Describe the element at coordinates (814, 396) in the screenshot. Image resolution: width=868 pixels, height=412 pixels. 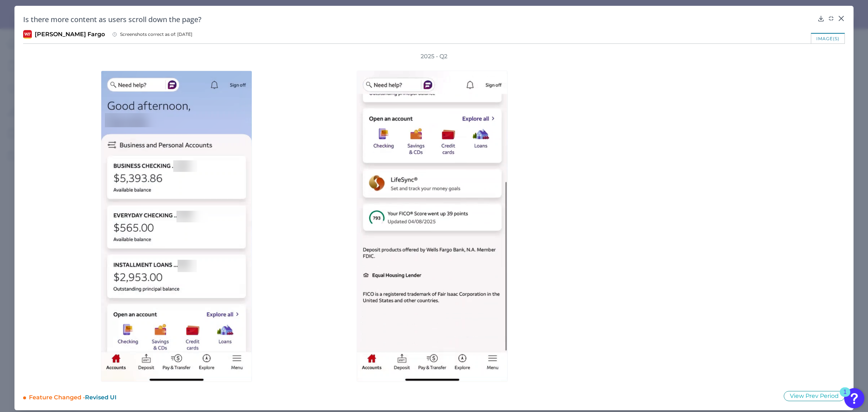
I see `button: View Prev Period` at that location.